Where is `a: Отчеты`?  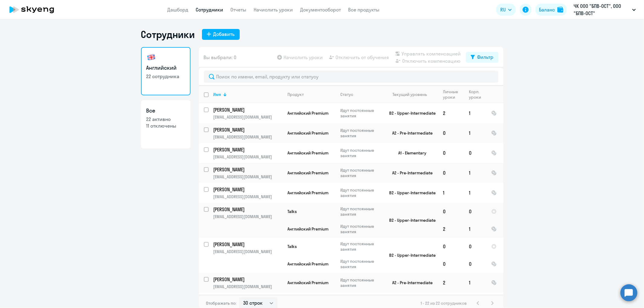
a: Отчеты is located at coordinates (238, 10).